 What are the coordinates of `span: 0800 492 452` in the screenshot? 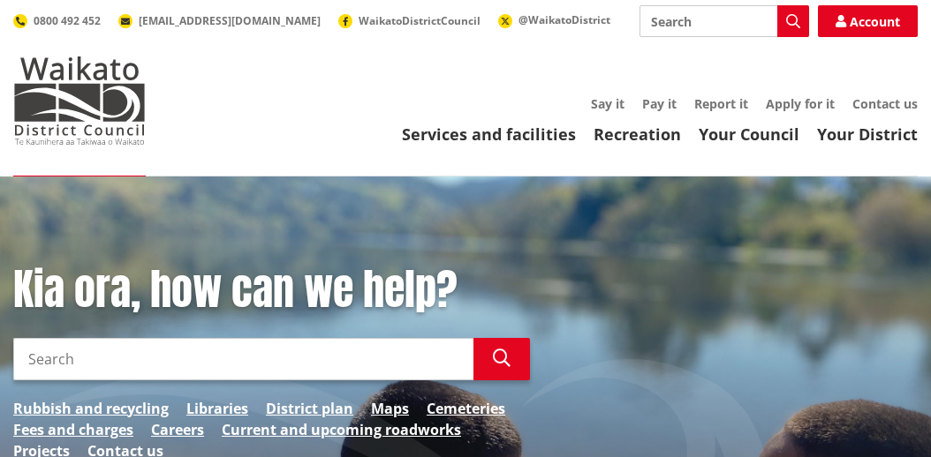 It's located at (67, 20).